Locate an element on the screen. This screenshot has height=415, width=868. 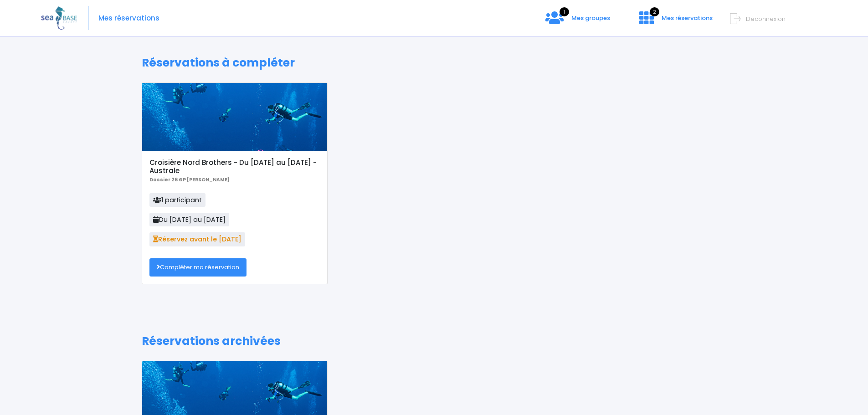
span: 2 is located at coordinates (654, 12).